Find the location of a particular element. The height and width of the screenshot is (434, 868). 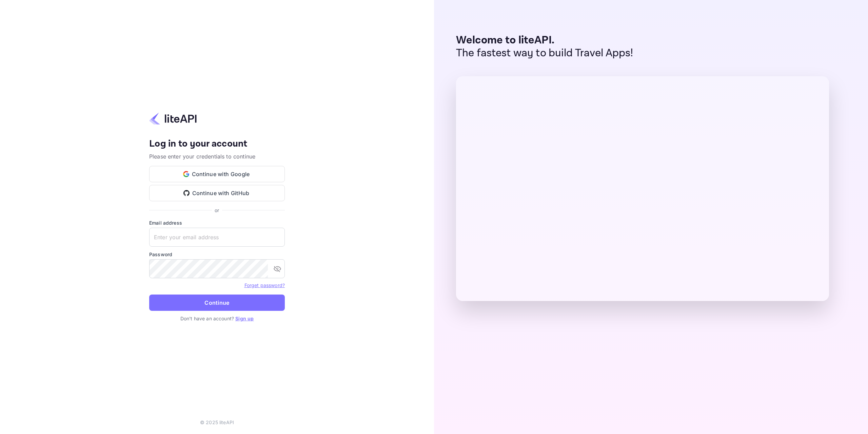

p: Please enter your credentials to continue is located at coordinates (217, 157).